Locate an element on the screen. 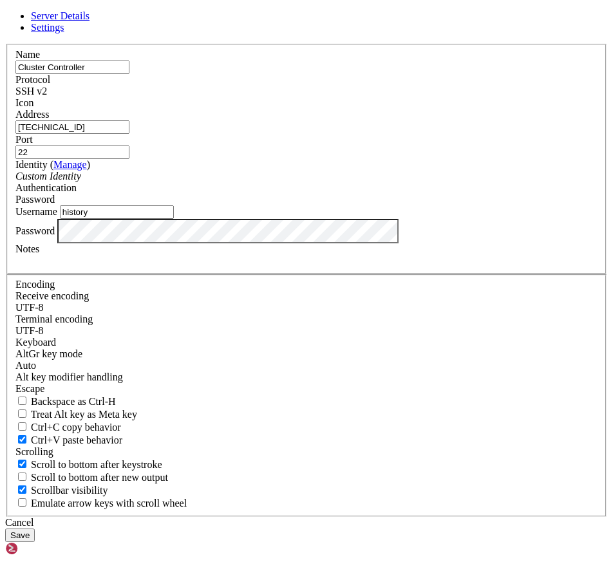 The image size is (613, 562). input: Backspace as Ctrl-H is located at coordinates (22, 400).